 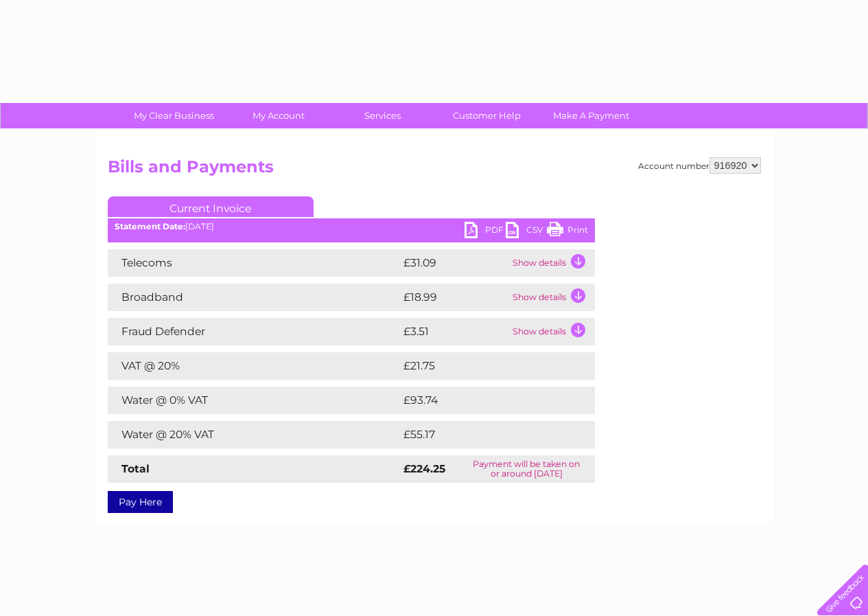 I want to click on a: Pay Here, so click(x=140, y=502).